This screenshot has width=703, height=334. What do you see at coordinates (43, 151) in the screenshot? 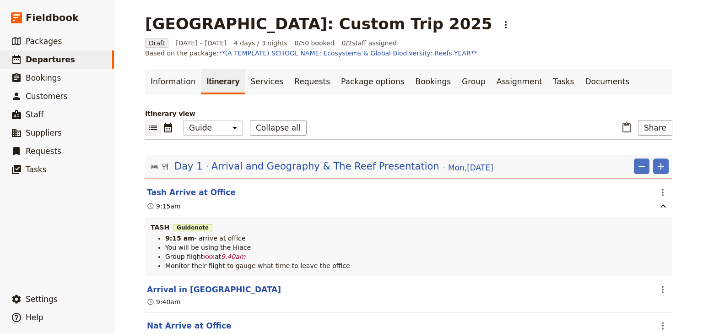
I see `span: Requests` at bounding box center [43, 151].